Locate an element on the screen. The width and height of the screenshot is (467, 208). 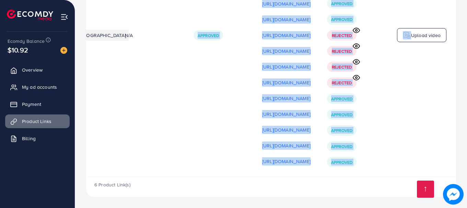
span: My ad accounts is located at coordinates (39, 87).